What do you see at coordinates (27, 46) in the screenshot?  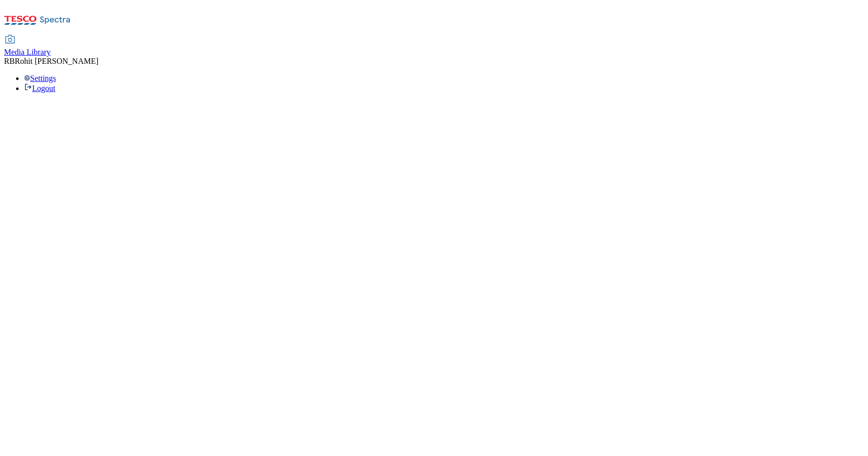 I see `a: Media Library` at bounding box center [27, 46].